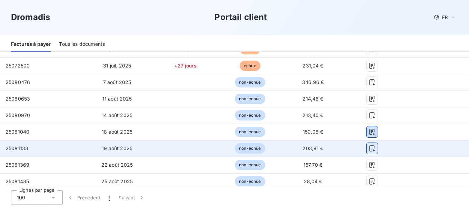 This screenshot has height=209, width=469. Describe the element at coordinates (21, 198) in the screenshot. I see `span: 100` at that location.